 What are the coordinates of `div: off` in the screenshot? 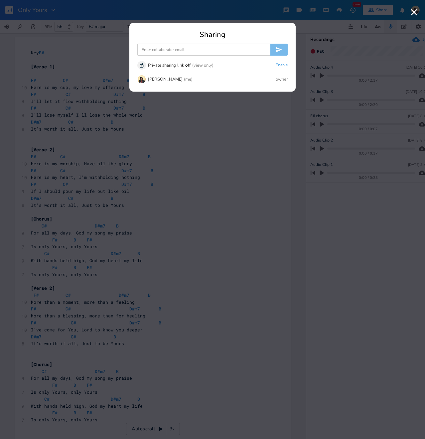 It's located at (188, 65).